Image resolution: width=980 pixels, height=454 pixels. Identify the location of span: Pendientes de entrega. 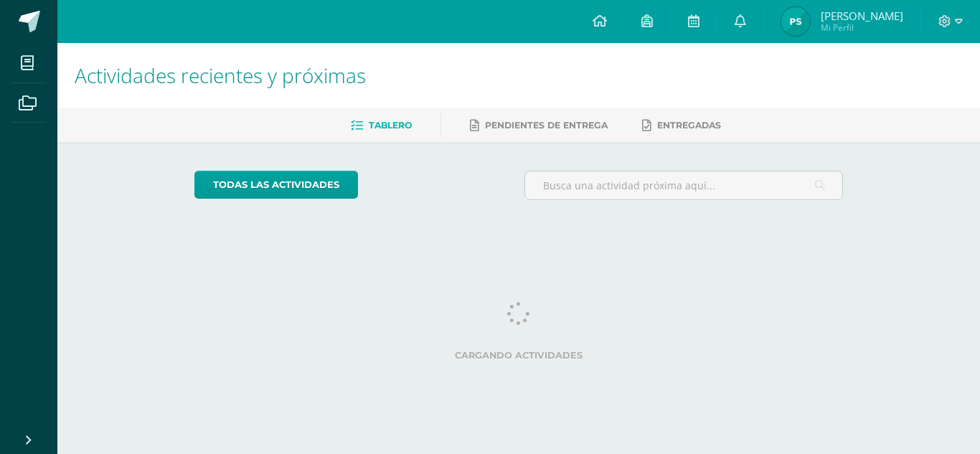
(546, 125).